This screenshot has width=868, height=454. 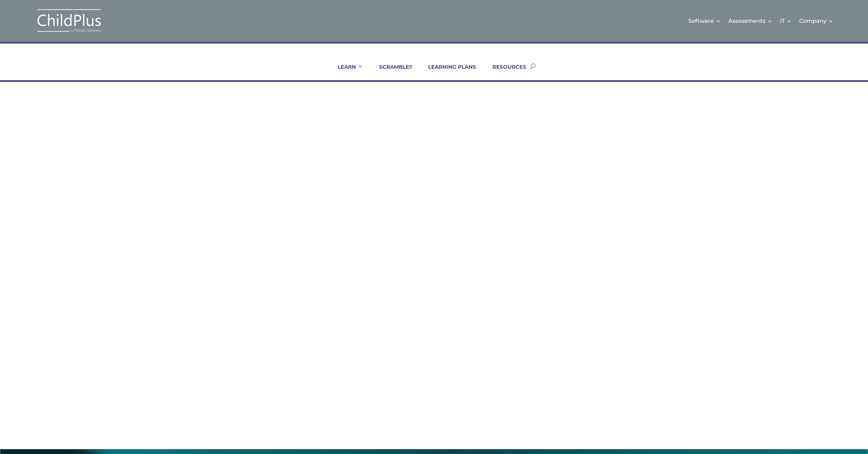 I want to click on a: RESOURCES, so click(x=505, y=72).